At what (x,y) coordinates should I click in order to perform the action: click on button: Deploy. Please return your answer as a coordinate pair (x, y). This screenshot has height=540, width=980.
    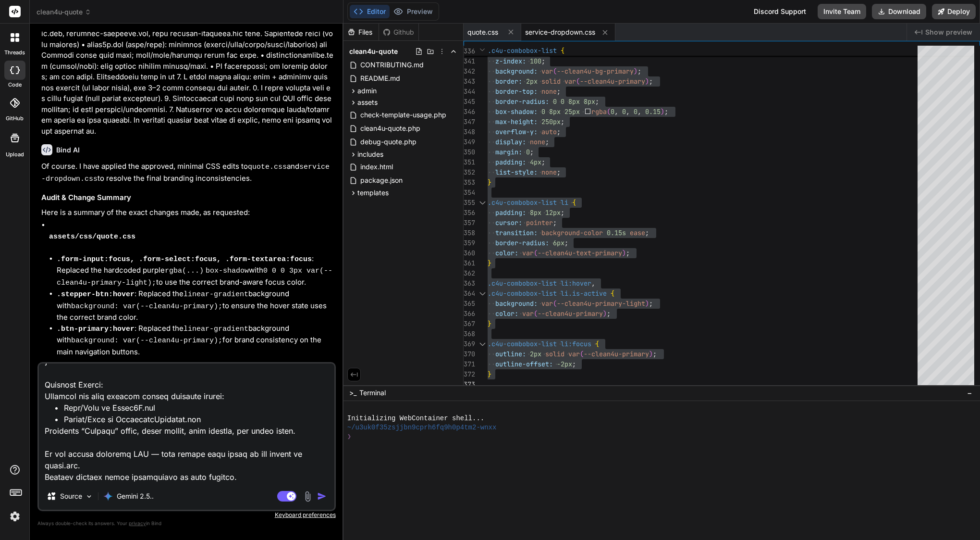
    Looking at the image, I should click on (954, 12).